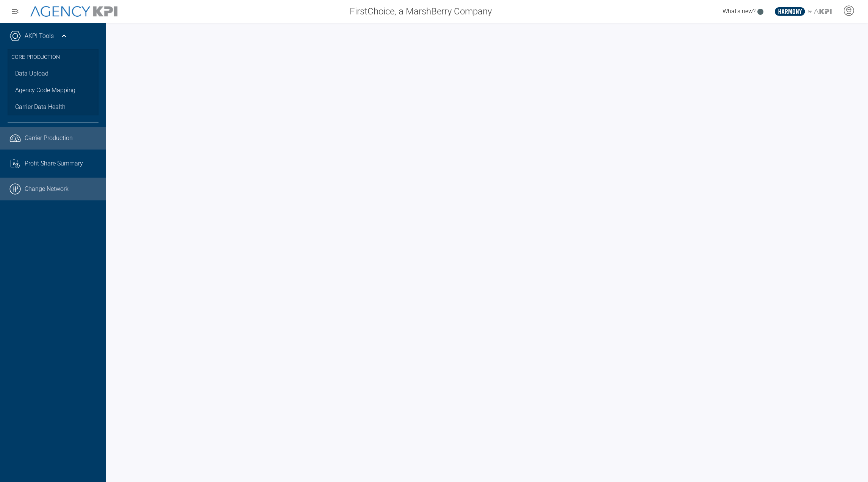  Describe the element at coordinates (48, 138) in the screenshot. I see `span: Carrier Production` at that location.